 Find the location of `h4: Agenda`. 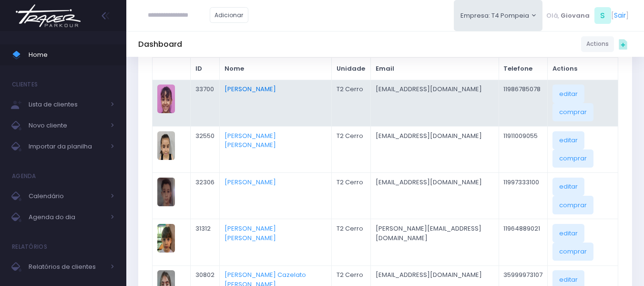

h4: Agenda is located at coordinates (24, 176).